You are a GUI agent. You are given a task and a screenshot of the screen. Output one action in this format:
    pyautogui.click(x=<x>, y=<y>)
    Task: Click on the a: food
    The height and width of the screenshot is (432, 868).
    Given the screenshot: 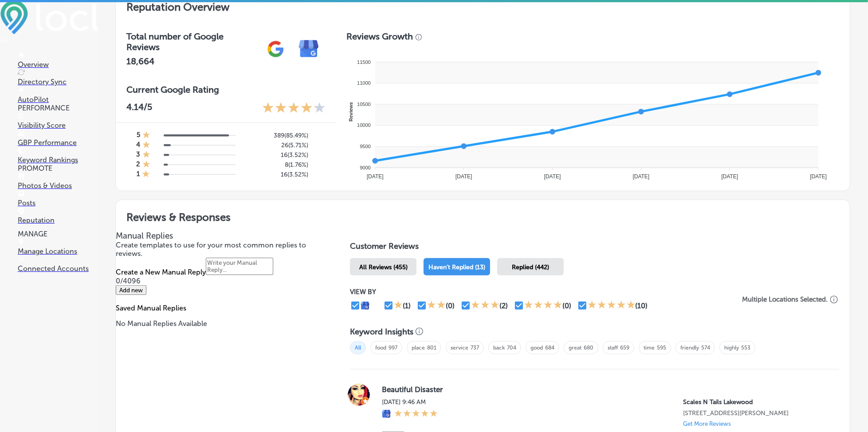 What is the action you would take?
    pyautogui.click(x=381, y=348)
    